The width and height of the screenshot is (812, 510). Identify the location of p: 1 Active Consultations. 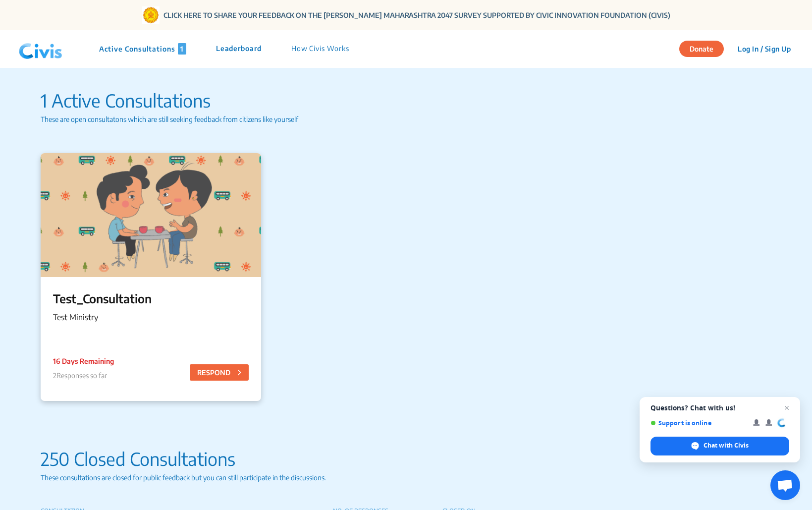
(406, 100).